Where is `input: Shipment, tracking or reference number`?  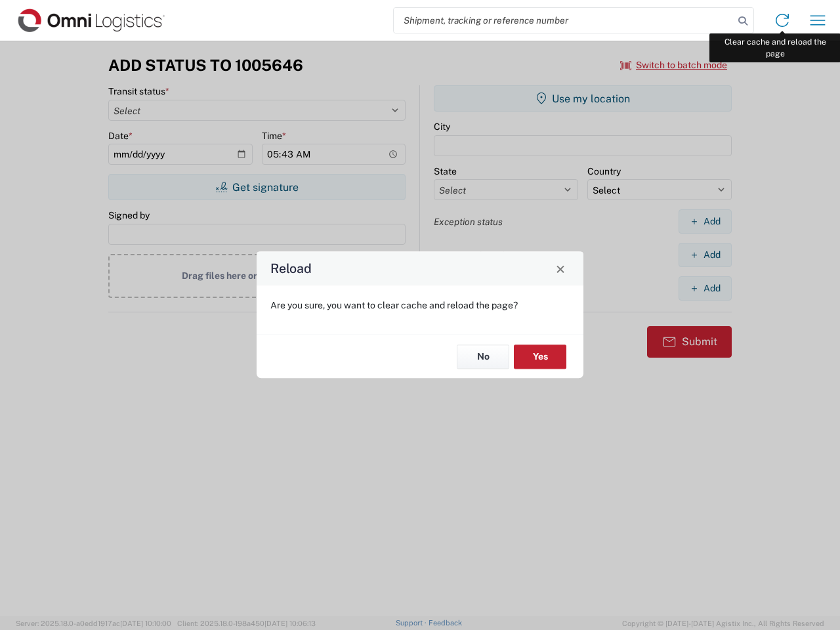 input: Shipment, tracking or reference number is located at coordinates (563, 20).